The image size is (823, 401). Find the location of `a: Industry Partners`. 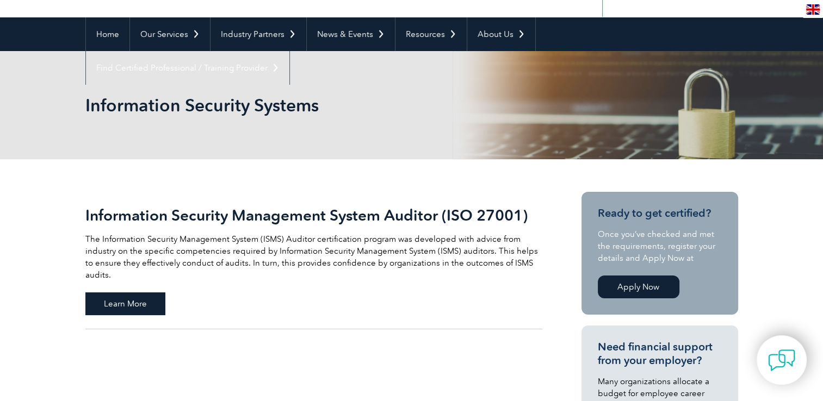

a: Industry Partners is located at coordinates (258, 34).